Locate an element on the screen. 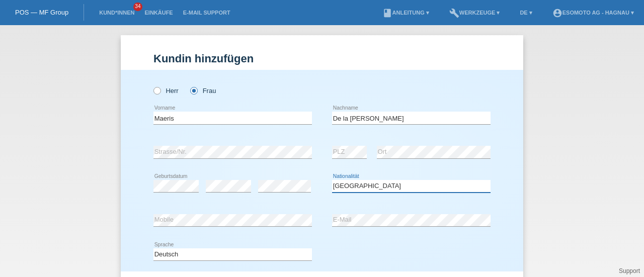  a: account_circleEsomoto AG - Hagnau ▾ is located at coordinates (593, 13).